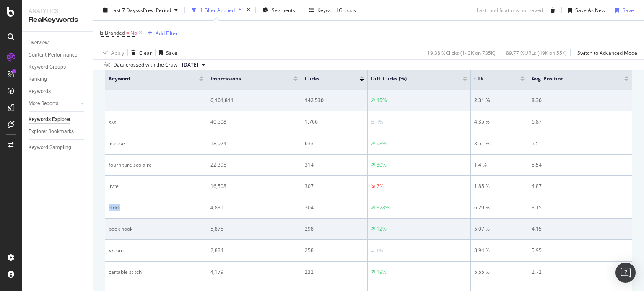  Describe the element at coordinates (167, 53) in the screenshot. I see `button: Save` at that location.